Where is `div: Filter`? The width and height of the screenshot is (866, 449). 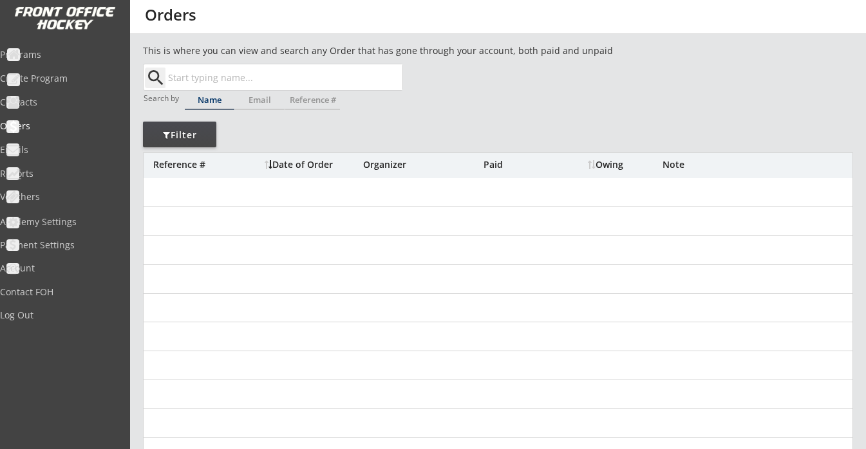
div: Filter is located at coordinates (180, 135).